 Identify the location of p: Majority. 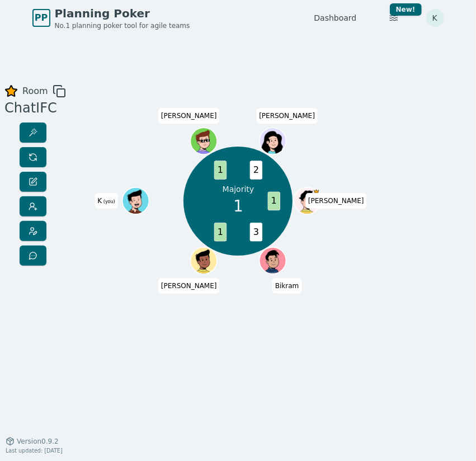
(238, 190).